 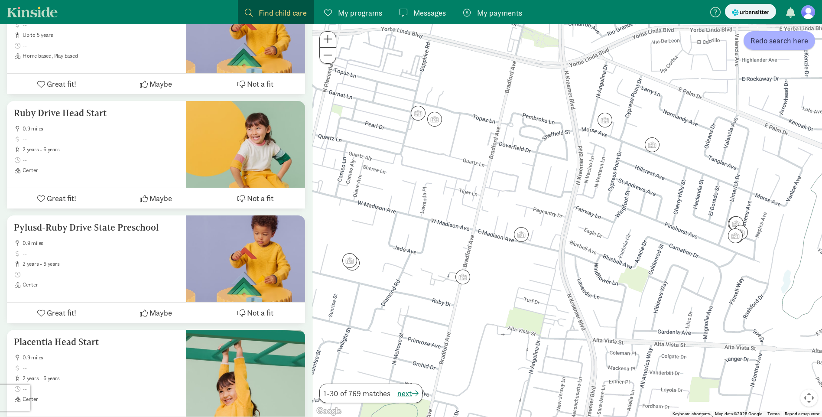 I want to click on span: Find child care, so click(x=283, y=13).